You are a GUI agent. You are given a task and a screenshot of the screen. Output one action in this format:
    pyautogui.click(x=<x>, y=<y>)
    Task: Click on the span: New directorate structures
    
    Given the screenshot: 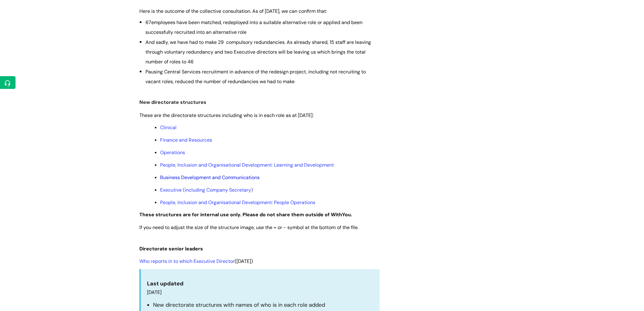 What is the action you would take?
    pyautogui.click(x=173, y=102)
    